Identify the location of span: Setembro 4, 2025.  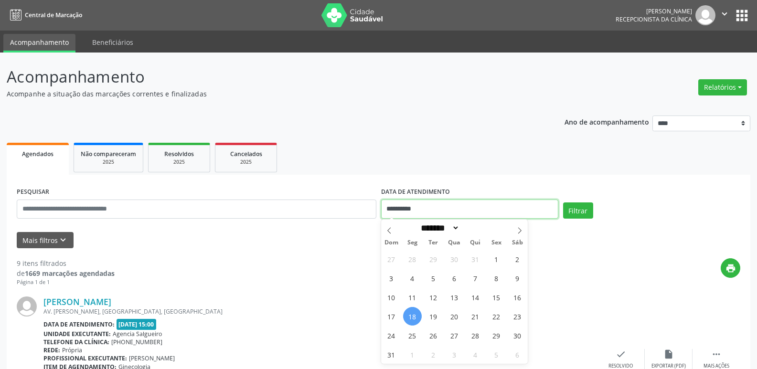
(475, 354).